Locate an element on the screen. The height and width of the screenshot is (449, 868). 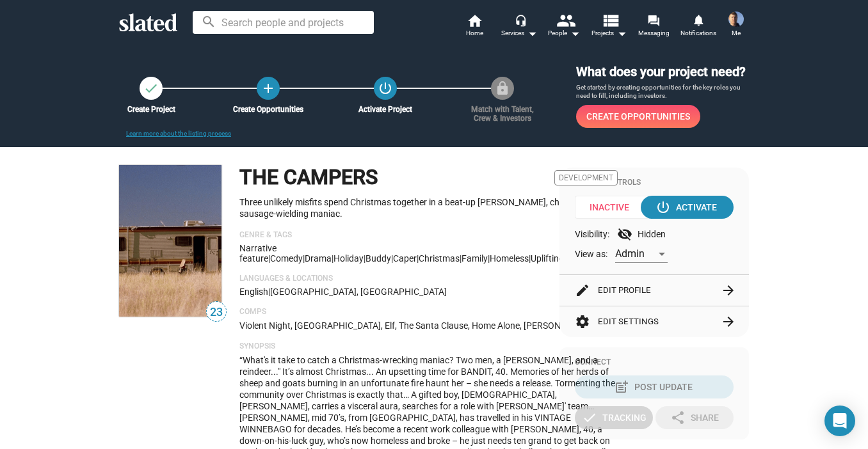
span: English is located at coordinates (254, 292).